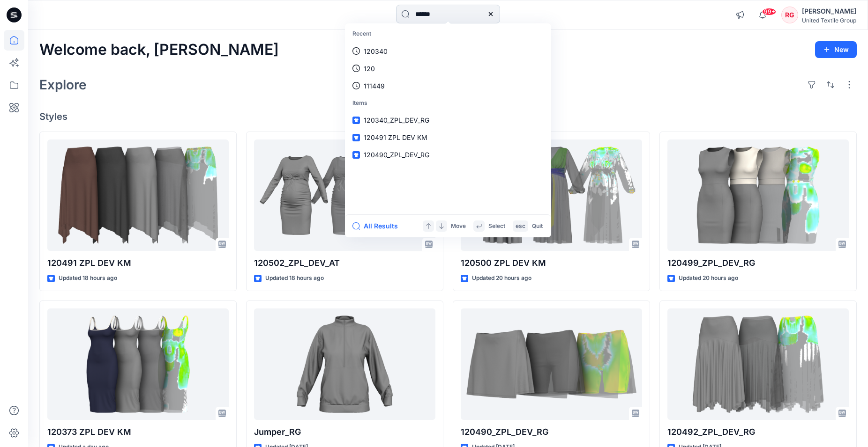  I want to click on p: Move, so click(458, 226).